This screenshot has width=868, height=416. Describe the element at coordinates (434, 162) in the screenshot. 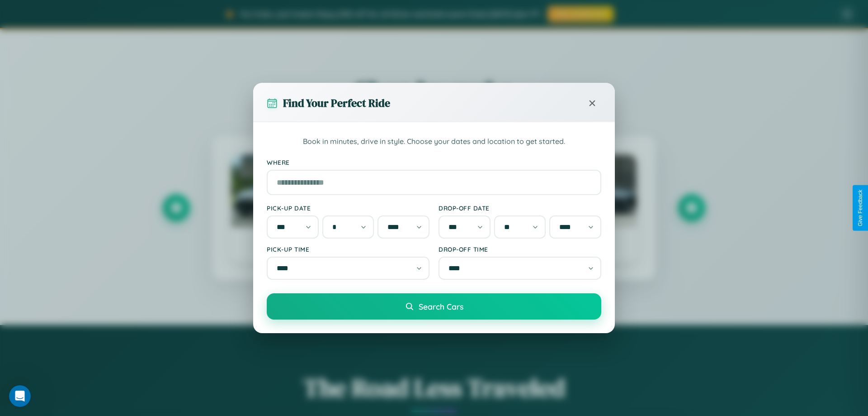

I see `label: Where` at that location.